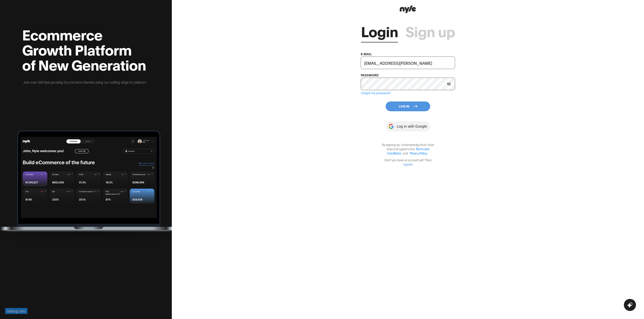  Describe the element at coordinates (85, 49) in the screenshot. I see `h2: Ecommerce Growth Platform of New Generation` at that location.